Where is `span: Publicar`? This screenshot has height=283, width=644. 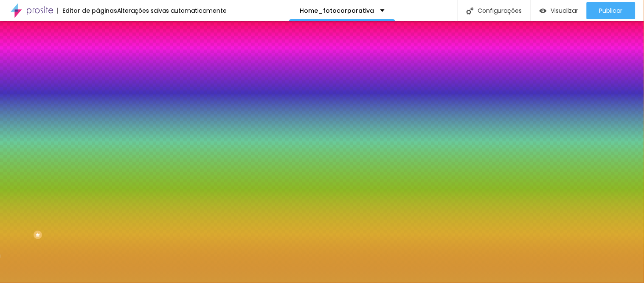
span: Publicar is located at coordinates (611, 10).